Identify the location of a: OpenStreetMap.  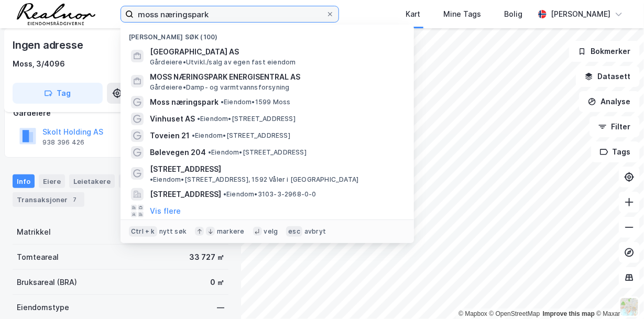
(515, 314).